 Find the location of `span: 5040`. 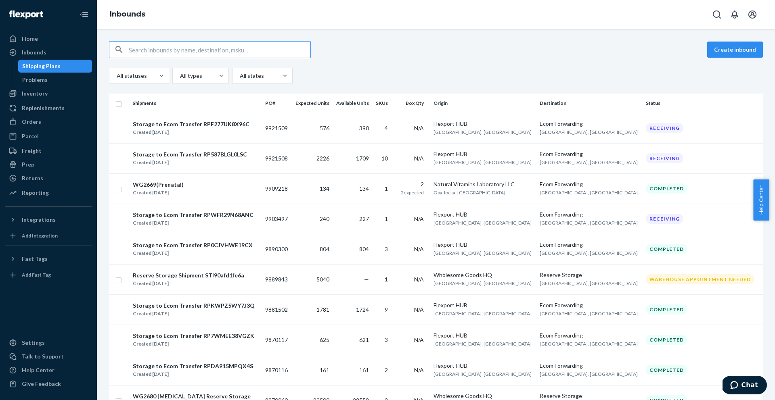

span: 5040 is located at coordinates (323, 279).